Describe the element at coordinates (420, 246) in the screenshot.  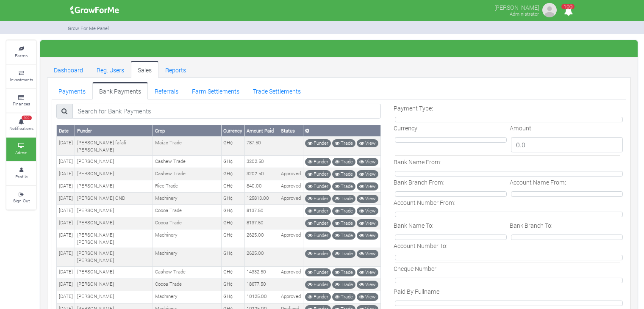
I see `label: Account Number To:` at that location.